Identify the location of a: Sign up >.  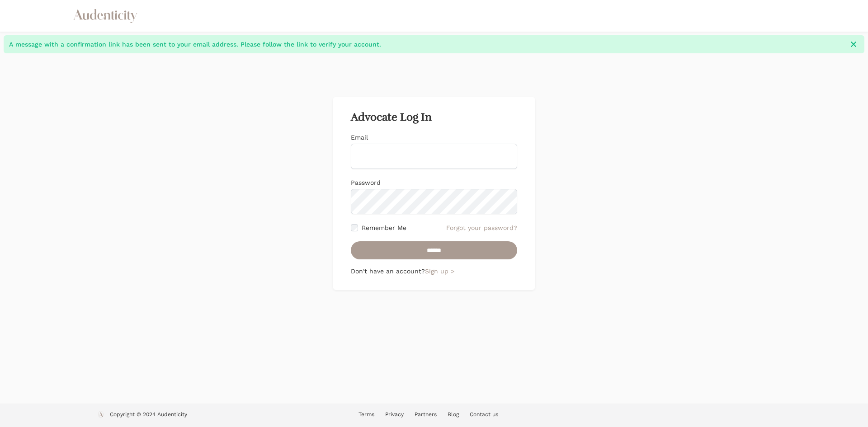
(440, 271).